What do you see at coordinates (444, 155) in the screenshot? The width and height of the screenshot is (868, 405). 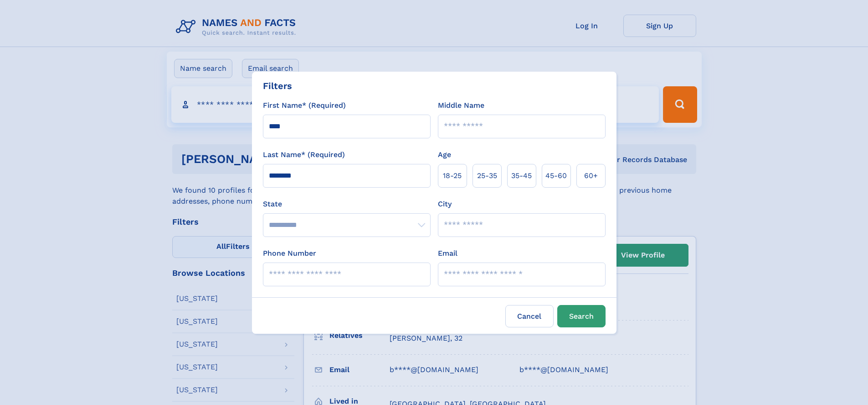 I see `label: Age` at bounding box center [444, 155].